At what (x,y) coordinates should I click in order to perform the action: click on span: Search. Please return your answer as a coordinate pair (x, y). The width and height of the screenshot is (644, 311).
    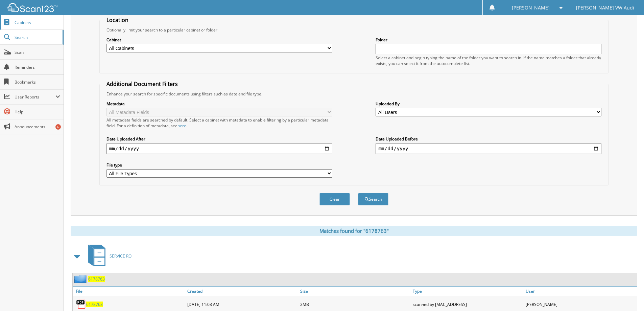
    Looking at the image, I should click on (37, 37).